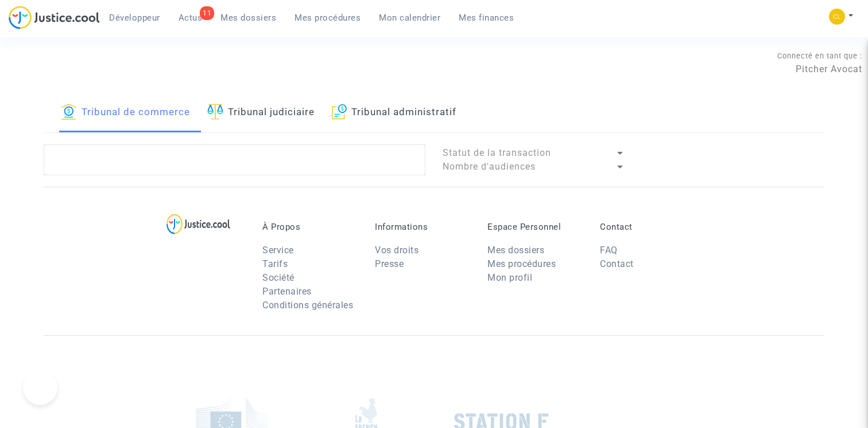 The width and height of the screenshot is (868, 428). What do you see at coordinates (125, 113) in the screenshot?
I see `a: Tribunal de commerce` at bounding box center [125, 113].